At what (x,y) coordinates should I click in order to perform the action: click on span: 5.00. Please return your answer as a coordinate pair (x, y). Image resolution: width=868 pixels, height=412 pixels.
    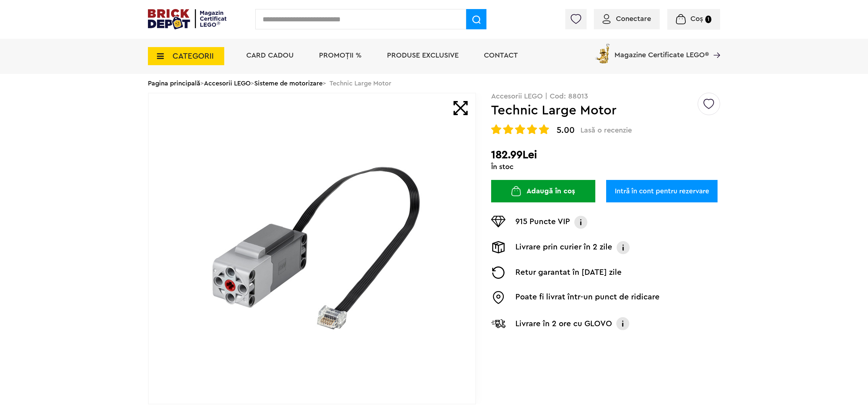
    Looking at the image, I should click on (566, 131).